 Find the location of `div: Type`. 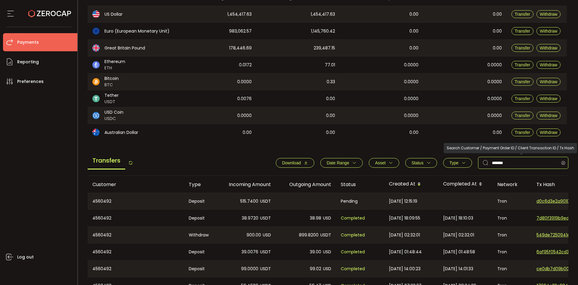

div: Type is located at coordinates (200, 184).